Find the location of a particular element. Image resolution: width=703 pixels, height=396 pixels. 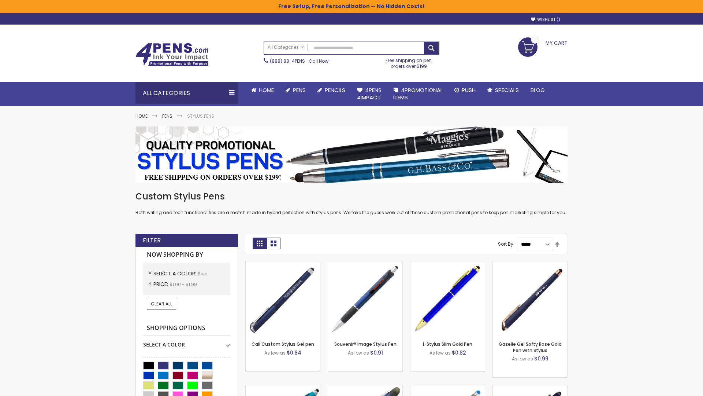

strong: Stylus Pens is located at coordinates (201, 116).